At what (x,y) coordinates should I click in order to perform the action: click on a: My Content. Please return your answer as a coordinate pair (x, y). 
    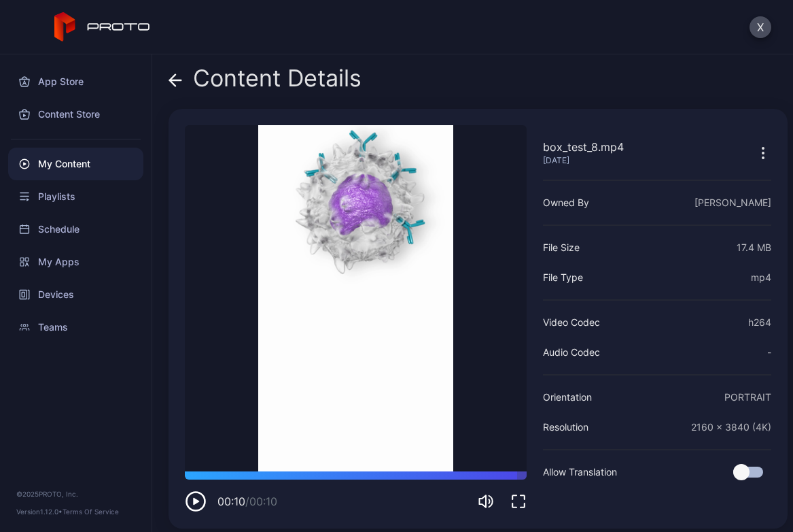
    Looking at the image, I should click on (75, 164).